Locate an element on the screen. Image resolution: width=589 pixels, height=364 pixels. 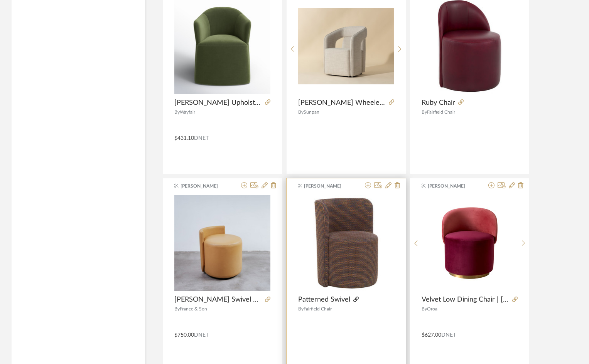
span: $431.10 is located at coordinates (184, 138).